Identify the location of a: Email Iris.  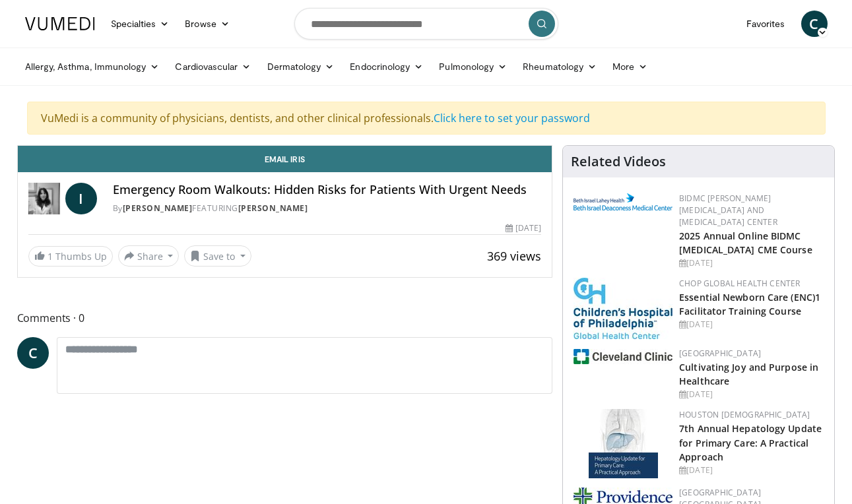
(285, 159).